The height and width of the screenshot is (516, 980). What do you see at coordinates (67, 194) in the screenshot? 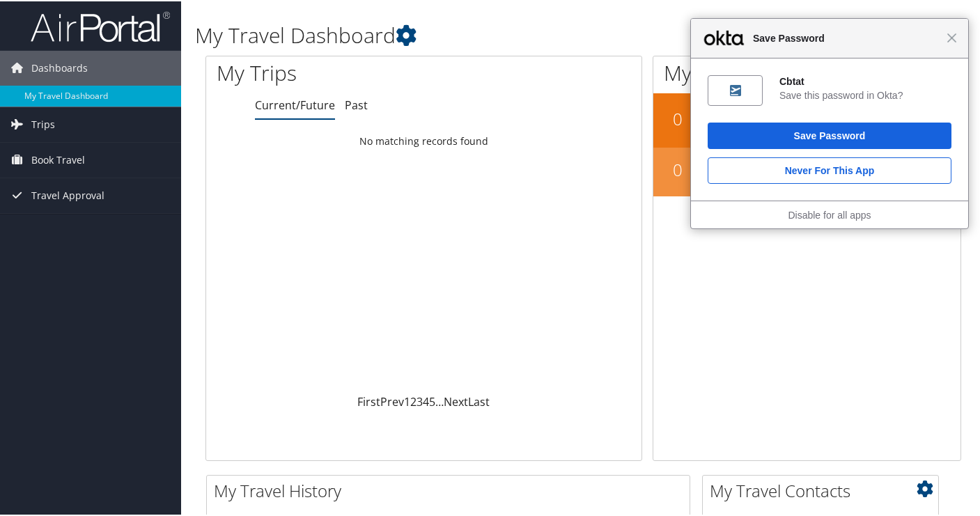
I see `span: Travel Approval` at bounding box center [67, 194].